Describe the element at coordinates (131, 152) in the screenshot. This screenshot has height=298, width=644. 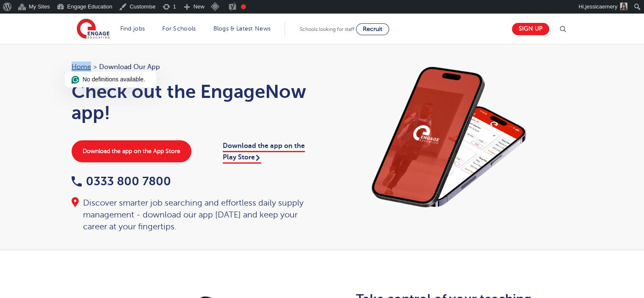
I see `a: Download the app on the App Store` at that location.